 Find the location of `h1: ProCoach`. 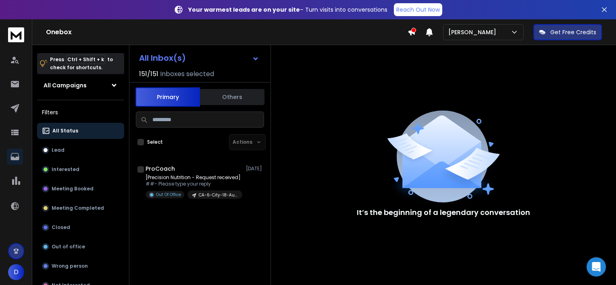

h1: ProCoach is located at coordinates (160, 169).